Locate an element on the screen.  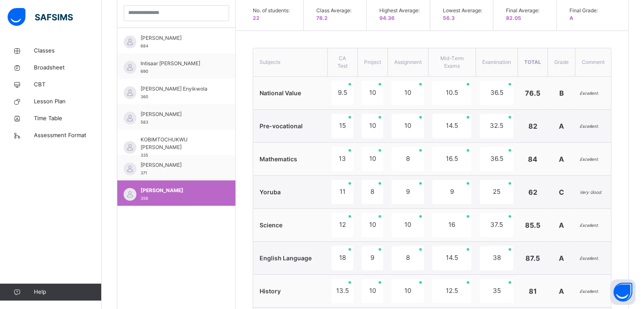
span: English Language is located at coordinates (285, 258).